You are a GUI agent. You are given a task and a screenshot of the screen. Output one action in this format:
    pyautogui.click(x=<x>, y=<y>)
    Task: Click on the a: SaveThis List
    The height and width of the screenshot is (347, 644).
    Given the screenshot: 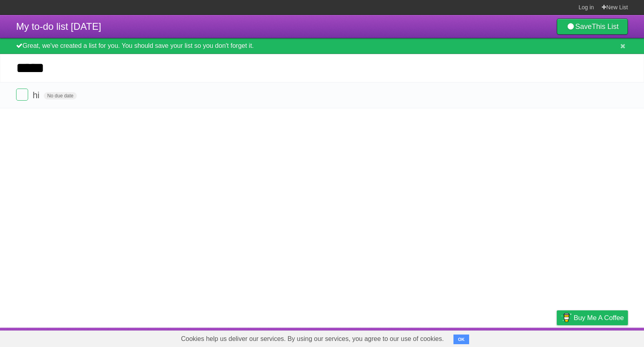 What is the action you would take?
    pyautogui.click(x=592, y=26)
    